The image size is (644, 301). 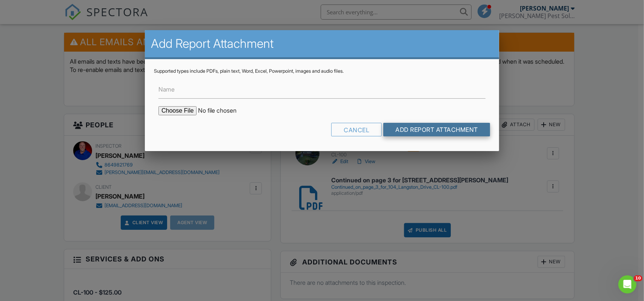 I want to click on label: Name, so click(x=166, y=89).